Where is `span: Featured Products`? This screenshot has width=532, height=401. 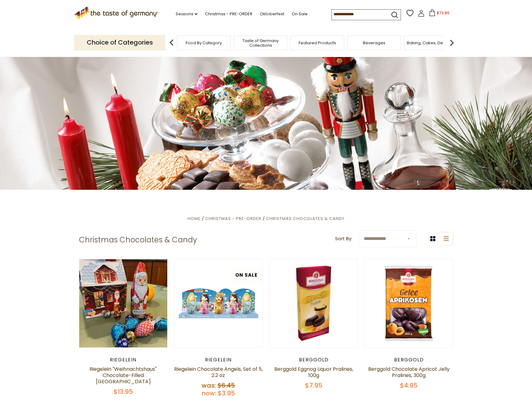 span: Featured Products is located at coordinates (317, 43).